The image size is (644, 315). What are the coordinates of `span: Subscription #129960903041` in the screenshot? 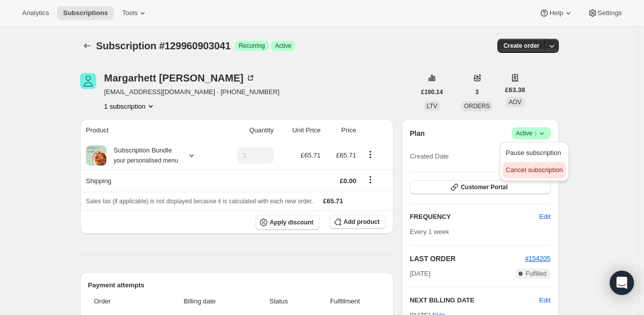 It's located at (163, 46).